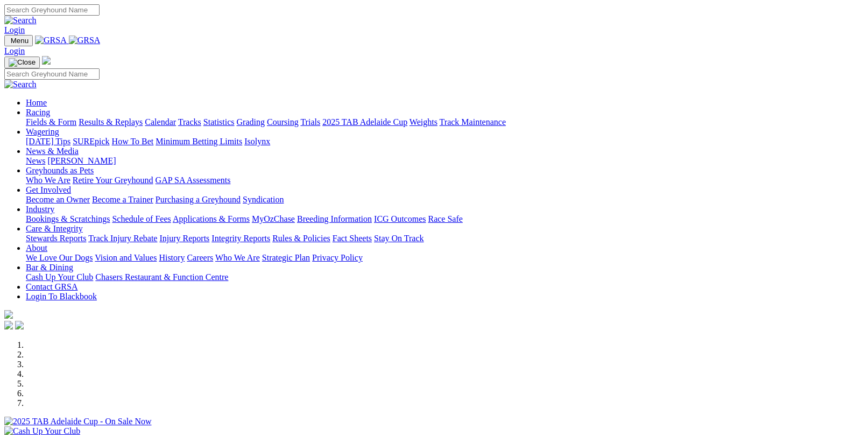 This screenshot has width=868, height=435. What do you see at coordinates (61, 296) in the screenshot?
I see `a: Login To Blackbook` at bounding box center [61, 296].